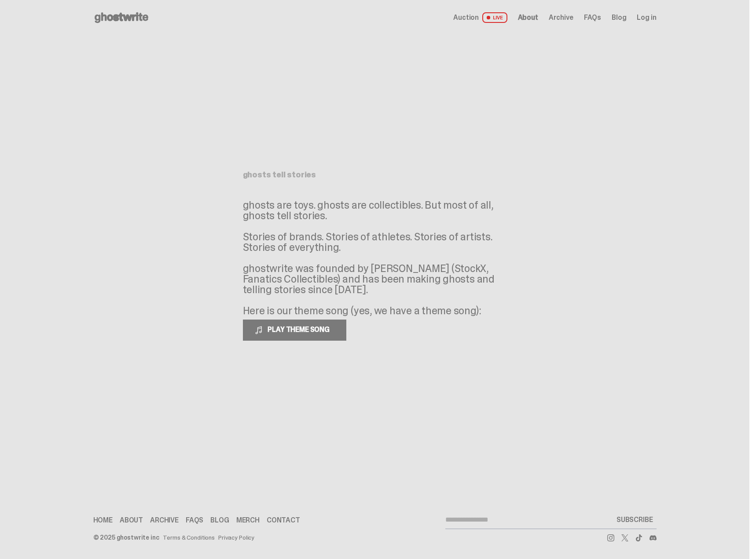 This screenshot has width=756, height=559. Describe the element at coordinates (592, 18) in the screenshot. I see `span: FAQs` at that location.